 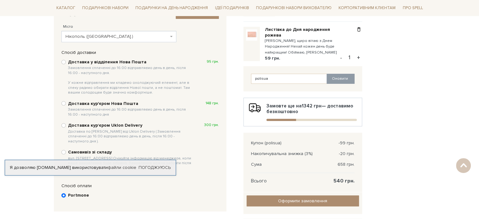 I want to click on label: Місто, so click(x=68, y=27).